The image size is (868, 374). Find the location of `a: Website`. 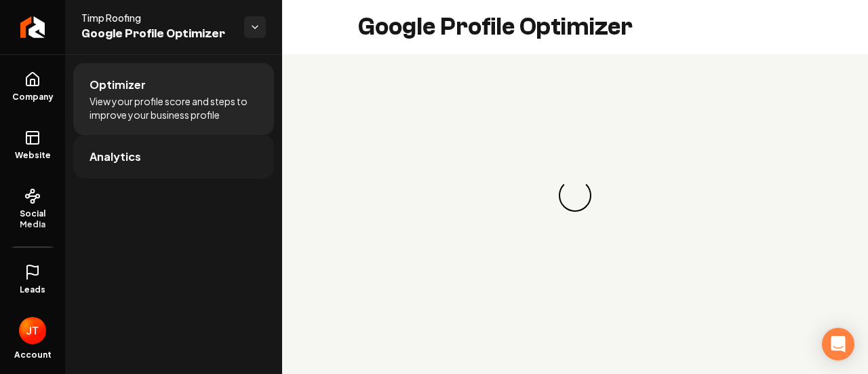

a: Website is located at coordinates (33, 145).